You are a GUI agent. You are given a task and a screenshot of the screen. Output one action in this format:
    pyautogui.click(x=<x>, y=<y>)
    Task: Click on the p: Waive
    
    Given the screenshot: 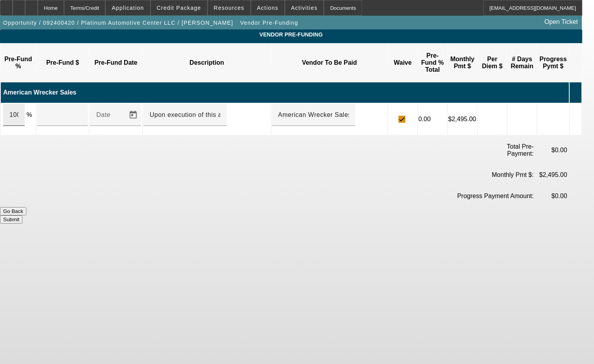 What is the action you would take?
    pyautogui.click(x=403, y=63)
    